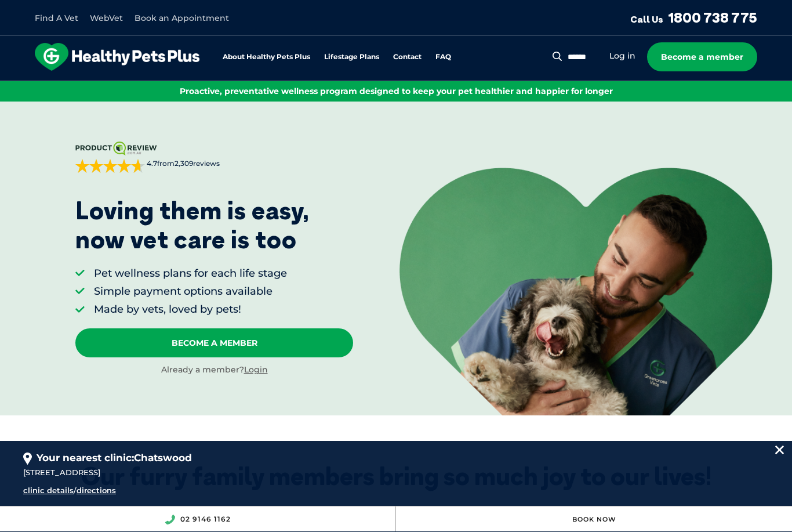 The width and height of the screenshot is (792, 532). Describe the element at coordinates (396, 91) in the screenshot. I see `span: Proactive, preventative wellness program designed to keep your pet healthier and happier for longer` at that location.